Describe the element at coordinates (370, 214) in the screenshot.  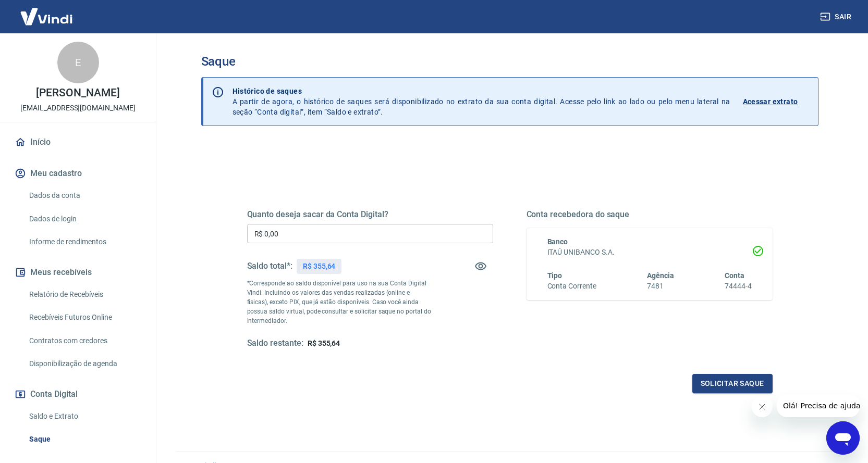
I see `h5: Quanto deseja sacar da Conta Digital?` at that location.